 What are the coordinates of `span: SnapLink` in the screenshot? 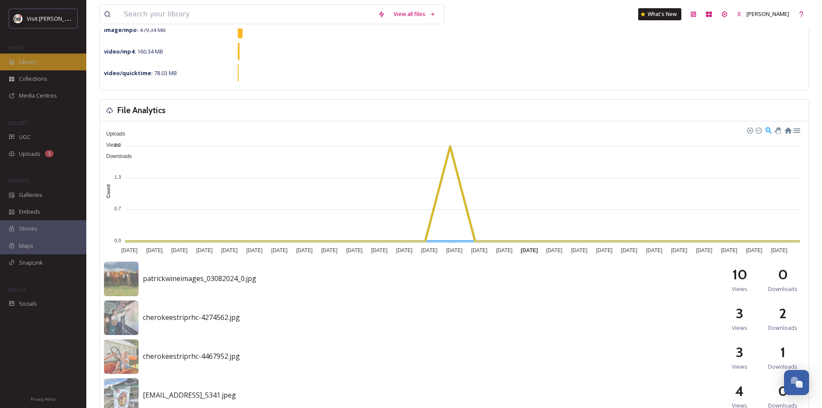 It's located at (31, 262).